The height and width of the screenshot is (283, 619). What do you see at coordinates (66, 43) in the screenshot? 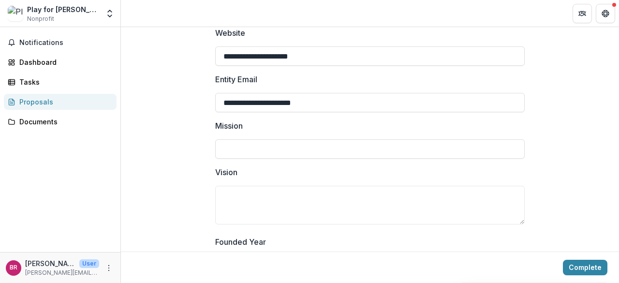
I see `span: Notifications` at bounding box center [66, 43].